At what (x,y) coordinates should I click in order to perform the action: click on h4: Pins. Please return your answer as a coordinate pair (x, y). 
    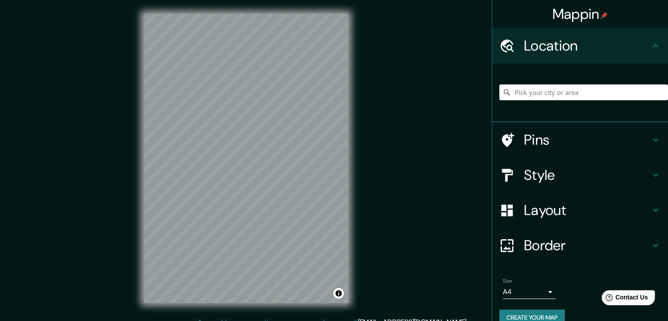
    Looking at the image, I should click on (587, 140).